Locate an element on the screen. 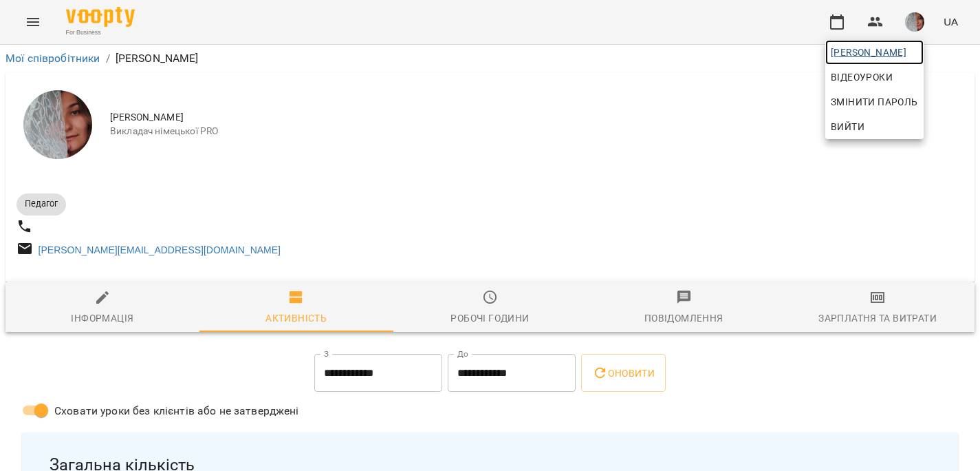 The width and height of the screenshot is (980, 471). a: Відеоуроки is located at coordinates (862, 77).